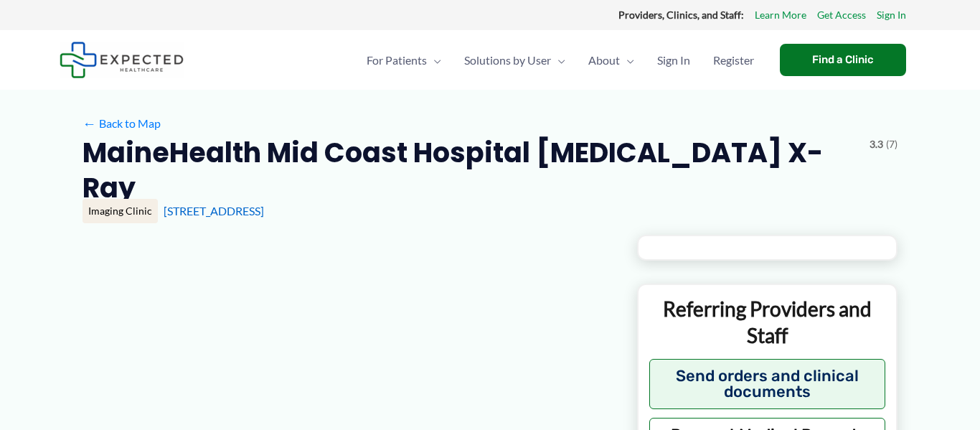 The height and width of the screenshot is (430, 980). I want to click on img: Expected Healthcare Logo - side, dark font, small, so click(121, 60).